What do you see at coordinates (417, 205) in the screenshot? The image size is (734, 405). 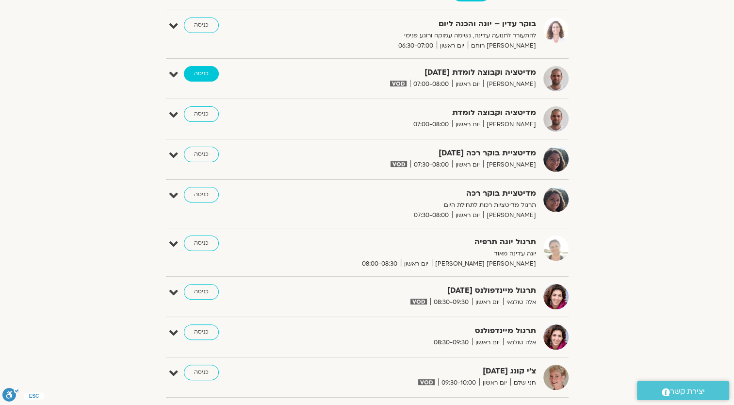 I see `p: תרגול מדיטציות רכות לתחילת היום` at bounding box center [417, 205].